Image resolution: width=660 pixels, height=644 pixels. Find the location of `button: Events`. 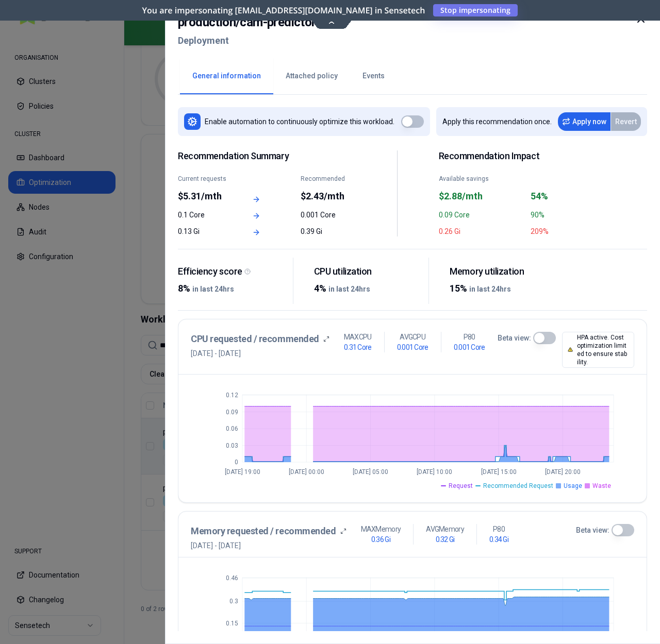

button: Events is located at coordinates (373, 76).